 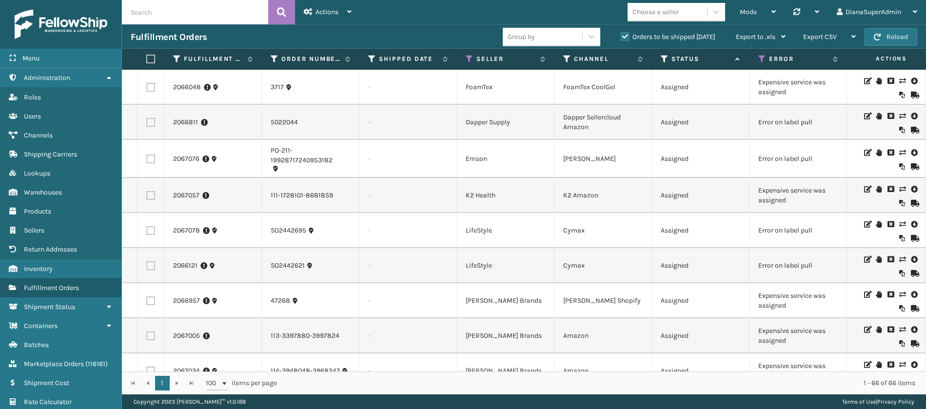 I want to click on a: 5022044, so click(x=284, y=122).